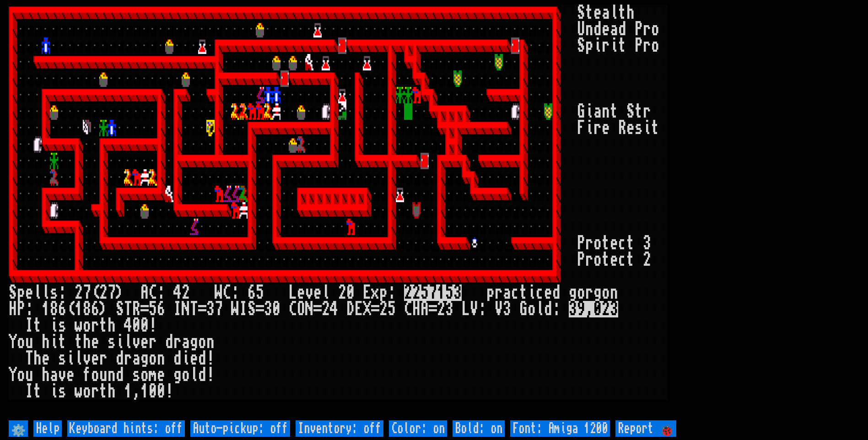  What do you see at coordinates (309, 309) in the screenshot?
I see `div: N` at bounding box center [309, 309].